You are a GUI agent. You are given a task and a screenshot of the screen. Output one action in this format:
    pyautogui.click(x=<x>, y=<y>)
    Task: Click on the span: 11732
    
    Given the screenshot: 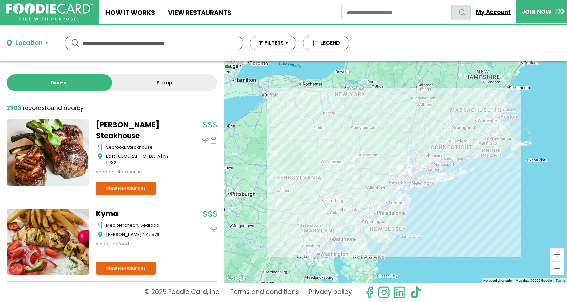 What is the action you would take?
    pyautogui.click(x=111, y=162)
    